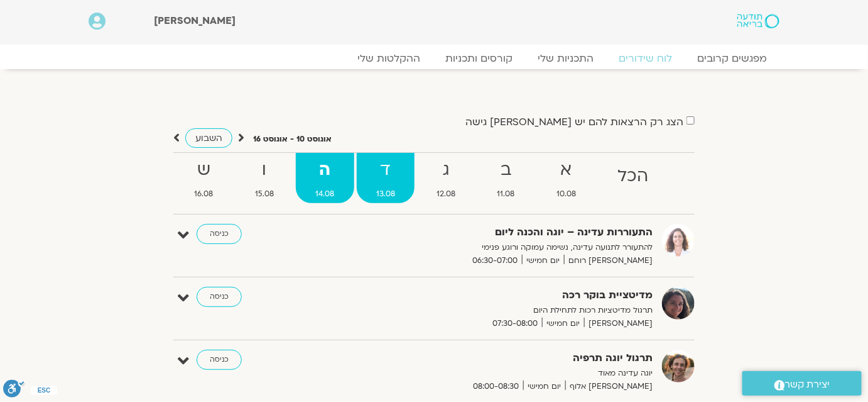 The image size is (868, 402). What do you see at coordinates (203, 178) in the screenshot?
I see `a: ש16.08` at bounding box center [203, 178].